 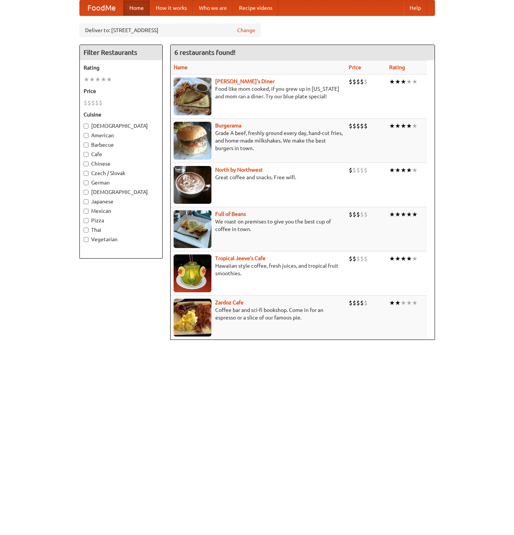 What do you see at coordinates (121, 183) in the screenshot?
I see `label: German` at bounding box center [121, 183].